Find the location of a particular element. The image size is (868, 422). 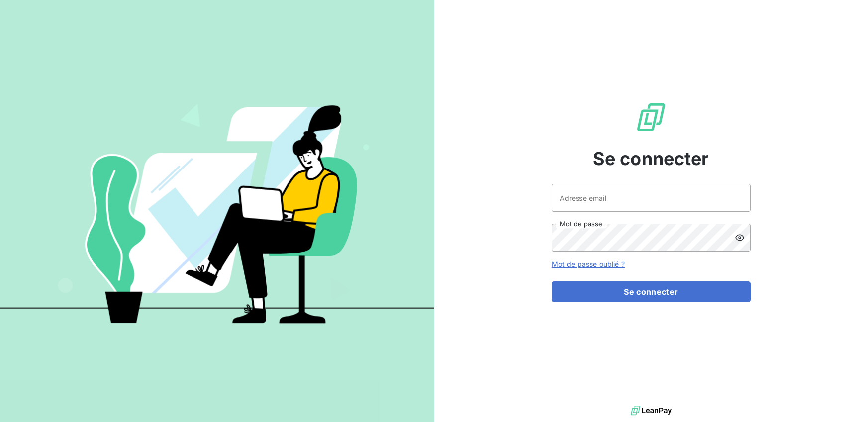

a: Mot de passe oublié ? is located at coordinates (588, 264).